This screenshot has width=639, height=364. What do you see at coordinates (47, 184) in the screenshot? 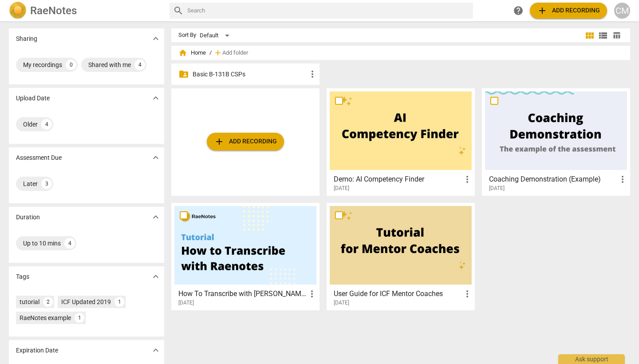
I see `div: 3` at bounding box center [47, 184].